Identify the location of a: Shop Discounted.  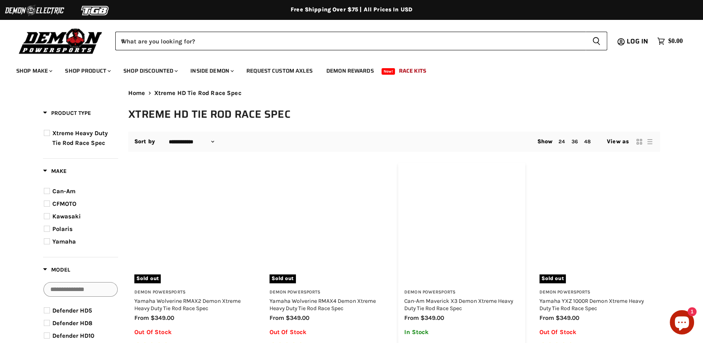
(150, 71).